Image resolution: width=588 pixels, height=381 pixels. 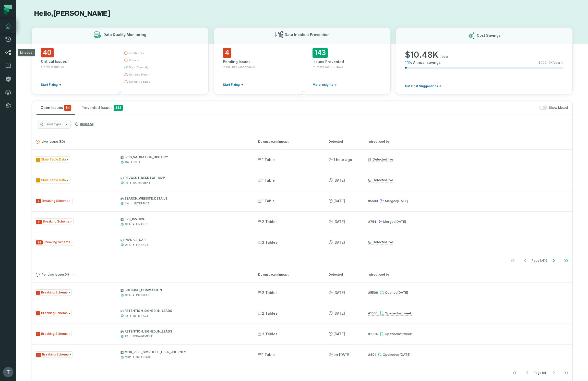 I want to click on span: in Pull Request checks, so click(x=239, y=67).